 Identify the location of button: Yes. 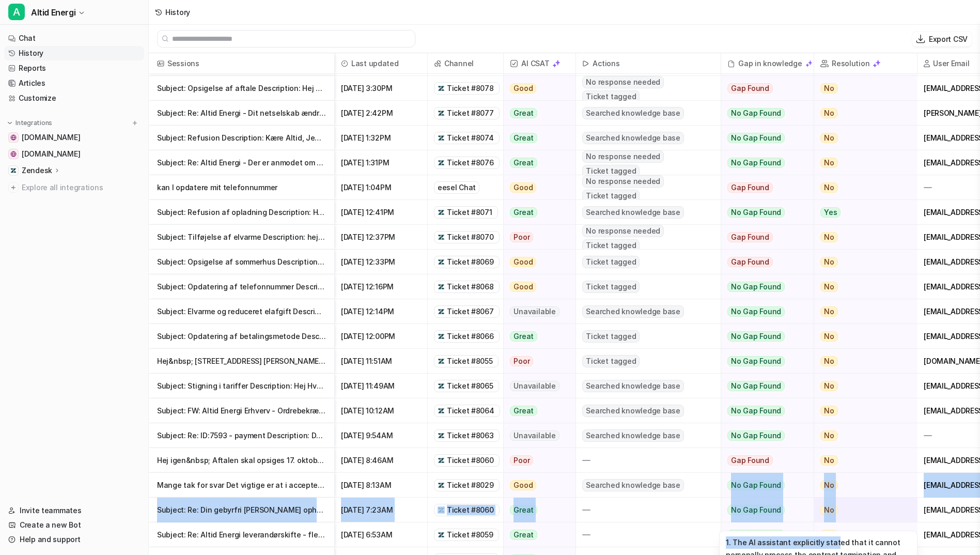
(861, 213).